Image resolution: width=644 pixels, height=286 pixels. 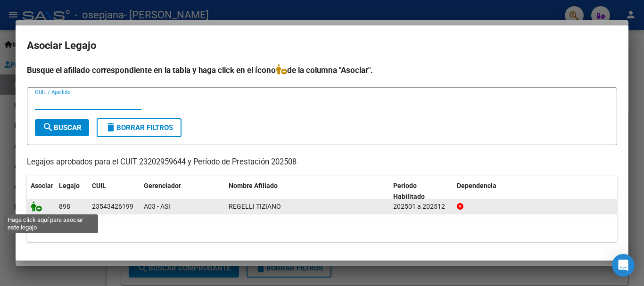 I want to click on datatable-header-cell: CUIL, so click(x=114, y=192).